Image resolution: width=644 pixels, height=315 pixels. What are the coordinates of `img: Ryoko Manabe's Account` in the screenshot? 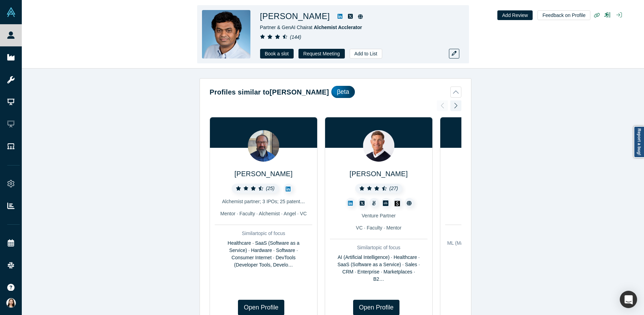 It's located at (11, 303).